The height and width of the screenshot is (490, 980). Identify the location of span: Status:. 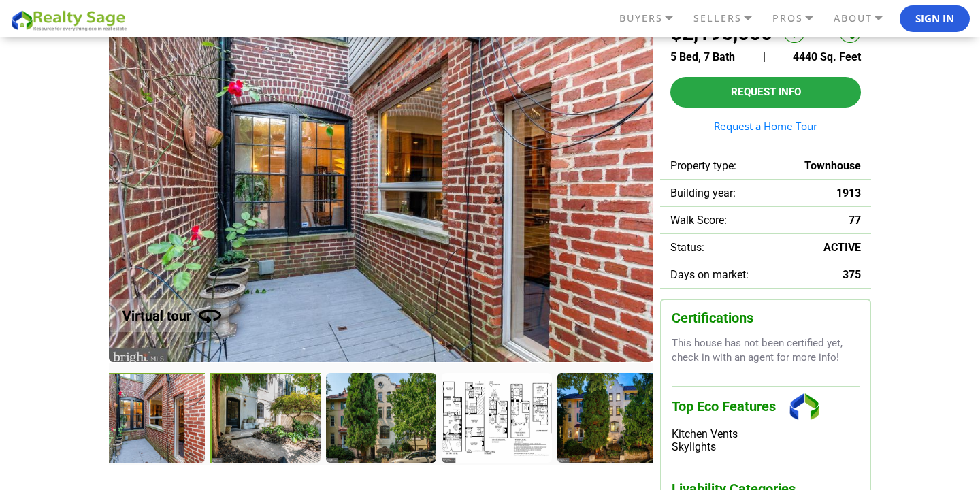
(687, 247).